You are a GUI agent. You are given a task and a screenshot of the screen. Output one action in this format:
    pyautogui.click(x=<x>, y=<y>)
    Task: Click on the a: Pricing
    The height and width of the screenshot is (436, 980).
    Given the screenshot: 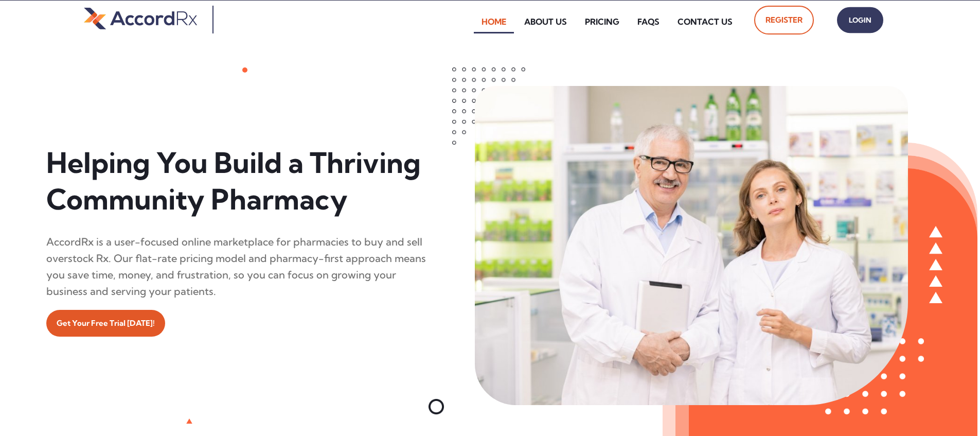 What is the action you would take?
    pyautogui.click(x=602, y=22)
    